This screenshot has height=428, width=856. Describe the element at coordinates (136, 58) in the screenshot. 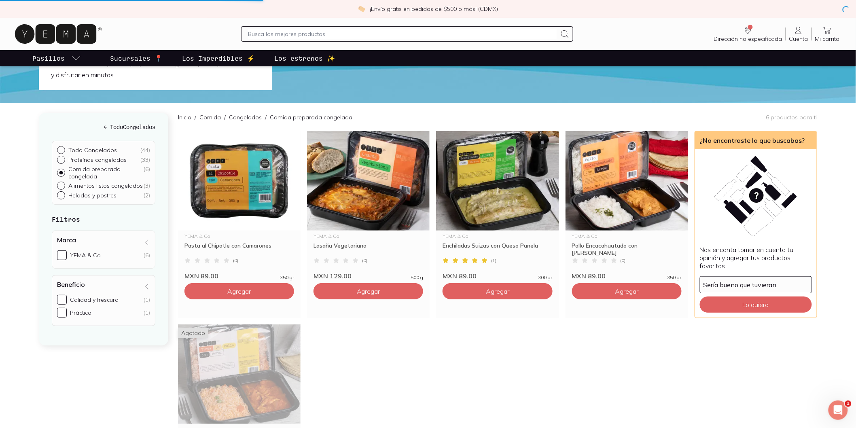

I see `a: Sucursales 📍` at that location.